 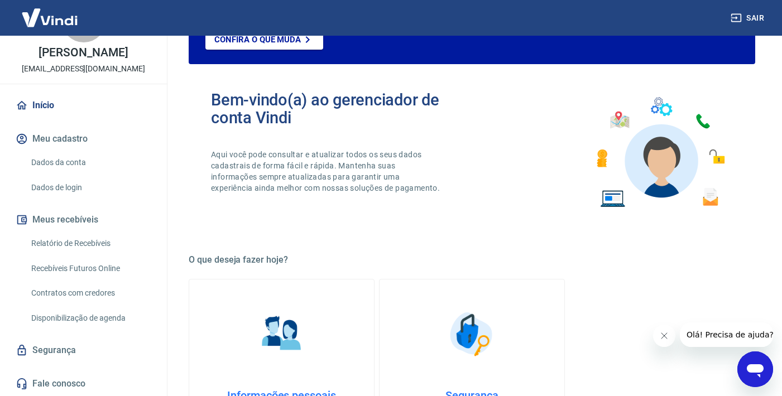 What do you see at coordinates (257, 40) in the screenshot?
I see `p: Confira o que muda` at bounding box center [257, 40].